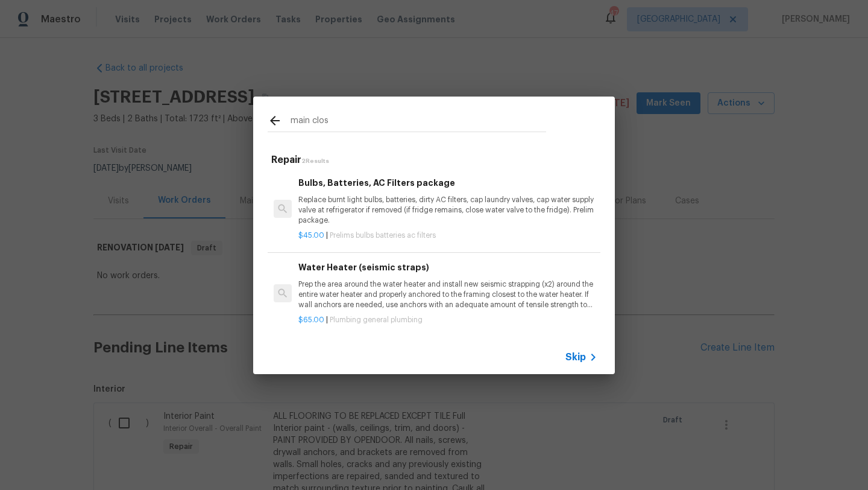 This screenshot has width=868, height=490. What do you see at coordinates (448, 210) in the screenshot?
I see `p: Replace burnt light bulbs, batteries, dirty AC filters, cap laundry valves, cap water supply valv...` at bounding box center [448, 210].